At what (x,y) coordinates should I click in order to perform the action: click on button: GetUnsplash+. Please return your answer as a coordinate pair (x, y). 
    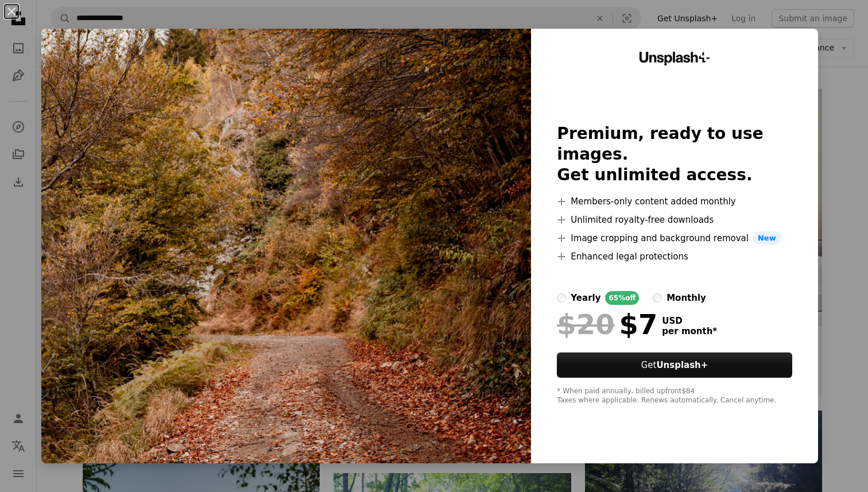
    Looking at the image, I should click on (674, 365).